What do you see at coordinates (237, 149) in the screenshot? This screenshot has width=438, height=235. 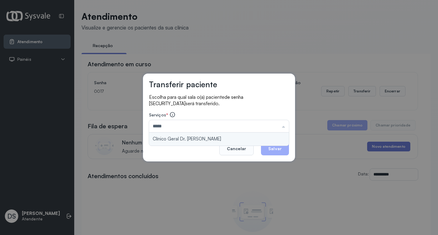 I see `button: Cancelar` at bounding box center [237, 149].